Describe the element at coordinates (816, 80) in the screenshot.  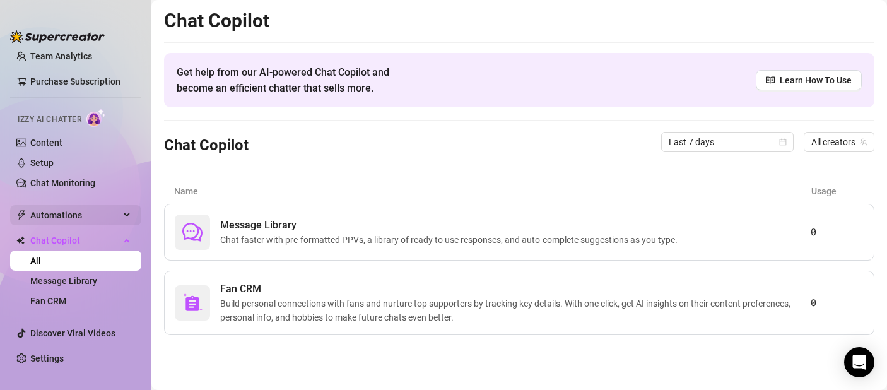
I see `span: Learn How To Use` at that location.